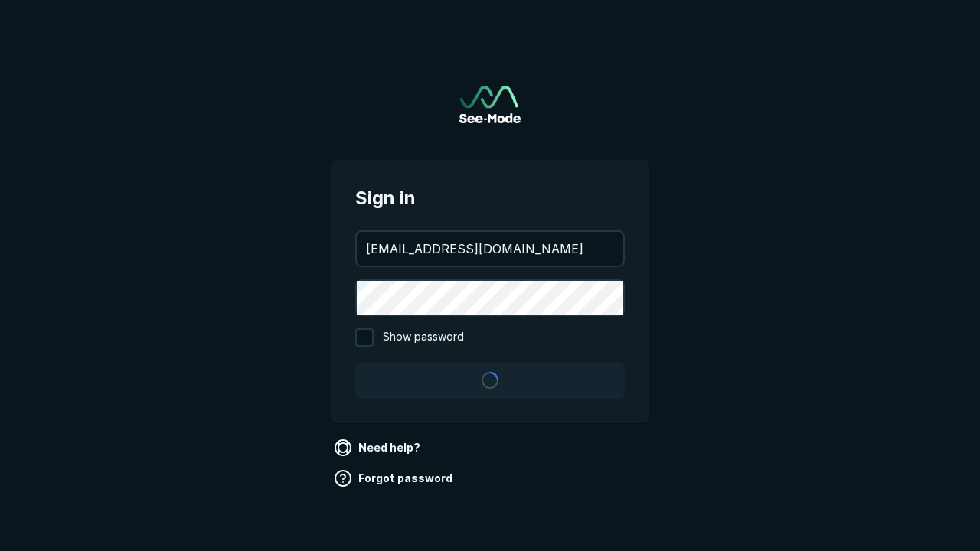  What do you see at coordinates (490, 104) in the screenshot?
I see `img: See-Mode Logo` at bounding box center [490, 104].